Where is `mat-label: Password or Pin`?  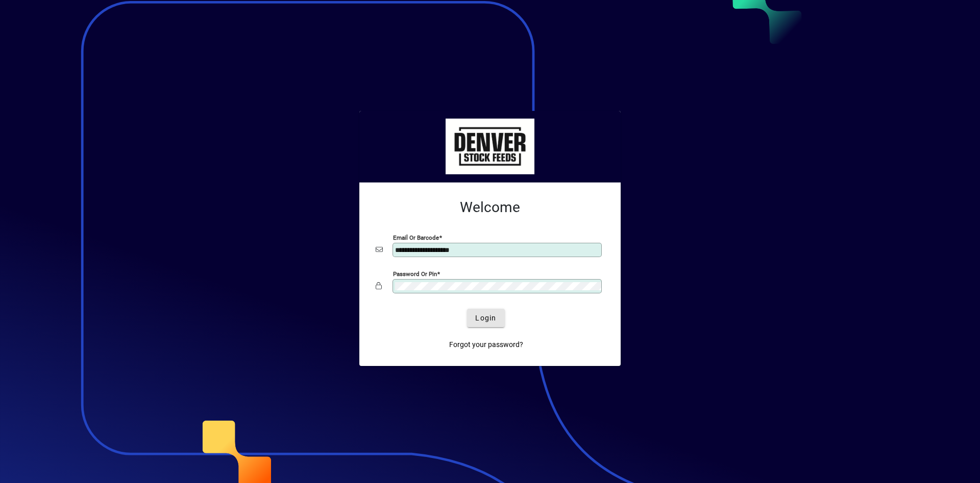 mat-label: Password or Pin is located at coordinates (415, 274).